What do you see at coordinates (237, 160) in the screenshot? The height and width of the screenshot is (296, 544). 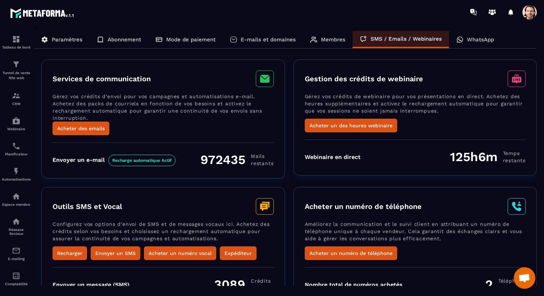 I see `div: 972435` at bounding box center [237, 160].